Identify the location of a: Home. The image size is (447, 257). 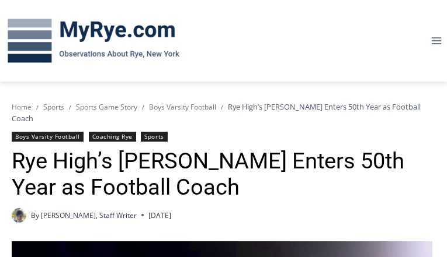
(22, 107).